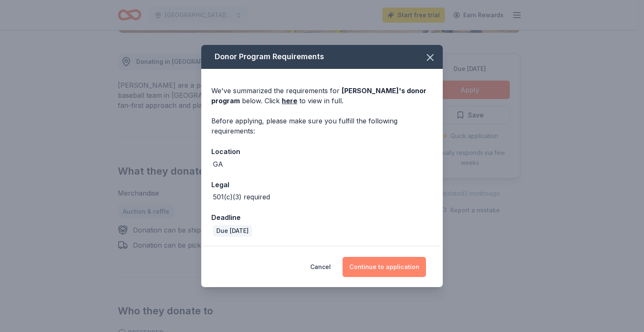 The width and height of the screenshot is (644, 332). Describe the element at coordinates (384, 267) in the screenshot. I see `button: Continue to application` at that location.